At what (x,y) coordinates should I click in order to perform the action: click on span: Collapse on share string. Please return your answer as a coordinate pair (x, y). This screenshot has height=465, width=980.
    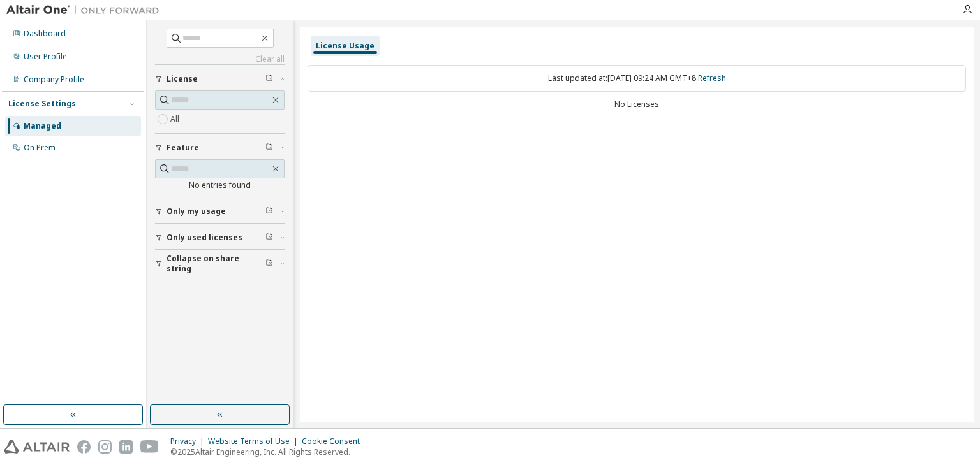
    Looking at the image, I should click on (215, 264).